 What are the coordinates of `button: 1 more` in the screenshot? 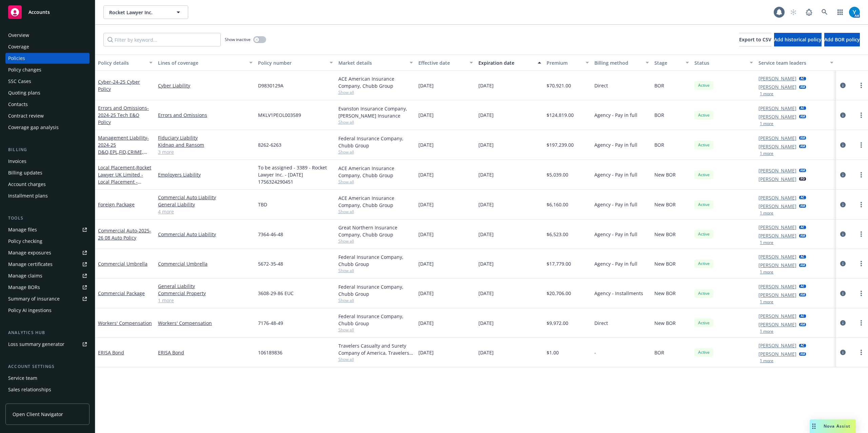 It's located at (766, 302).